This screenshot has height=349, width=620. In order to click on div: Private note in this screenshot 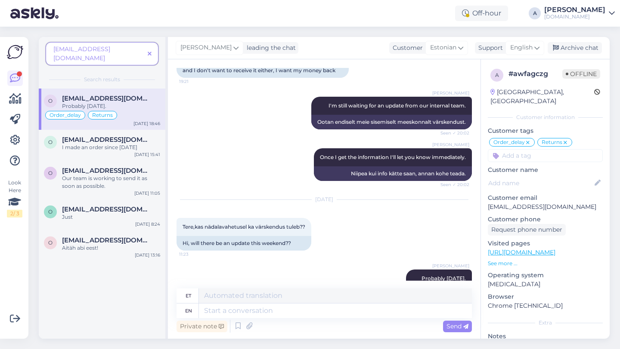, I will do `click(202, 327)`.